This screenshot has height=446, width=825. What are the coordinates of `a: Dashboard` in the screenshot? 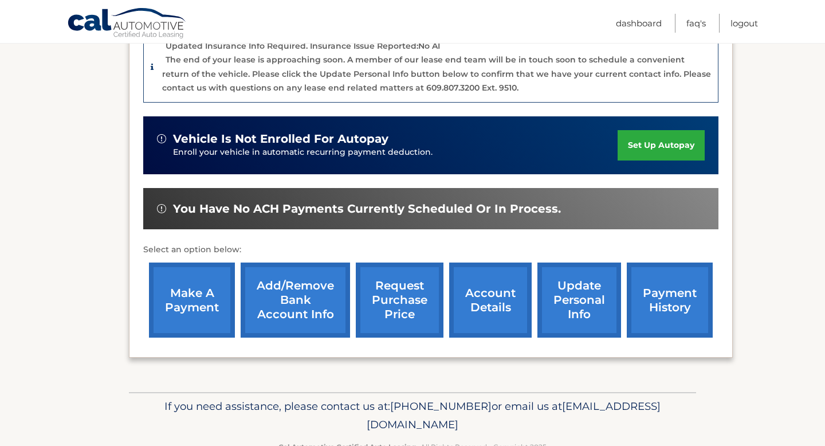 It's located at (639, 23).